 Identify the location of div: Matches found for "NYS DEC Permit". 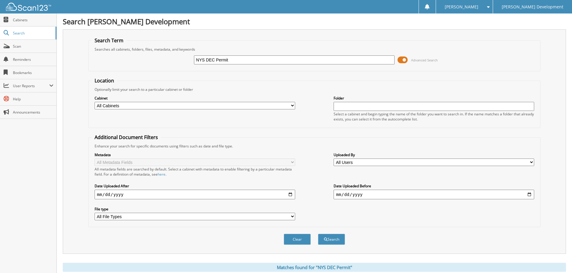
(314, 268).